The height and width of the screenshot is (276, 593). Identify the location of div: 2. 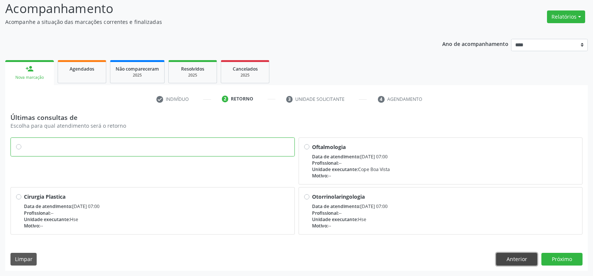
(225, 99).